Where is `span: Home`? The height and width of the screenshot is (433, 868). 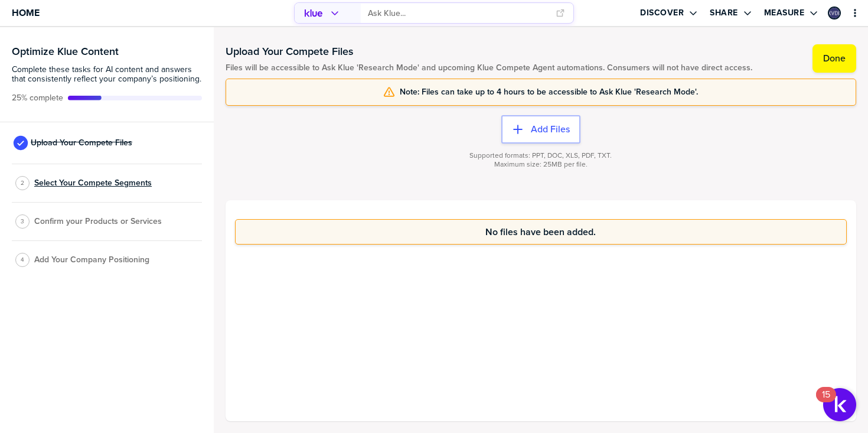 span: Home is located at coordinates (25, 13).